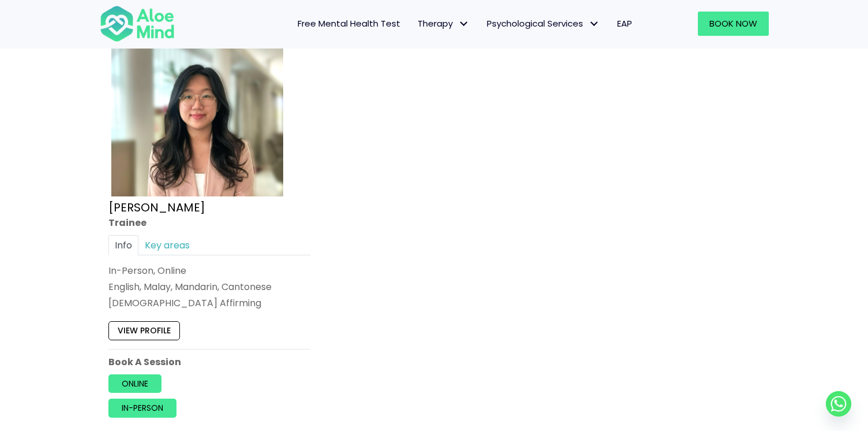  What do you see at coordinates (210, 361) in the screenshot?
I see `p: Book A Session` at bounding box center [210, 361].